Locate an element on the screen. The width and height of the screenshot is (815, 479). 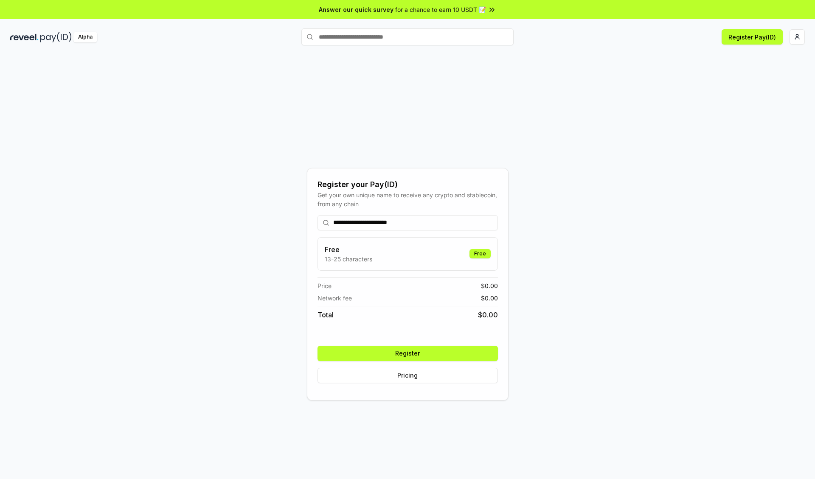
div: Register your Pay(ID) is located at coordinates (407, 185).